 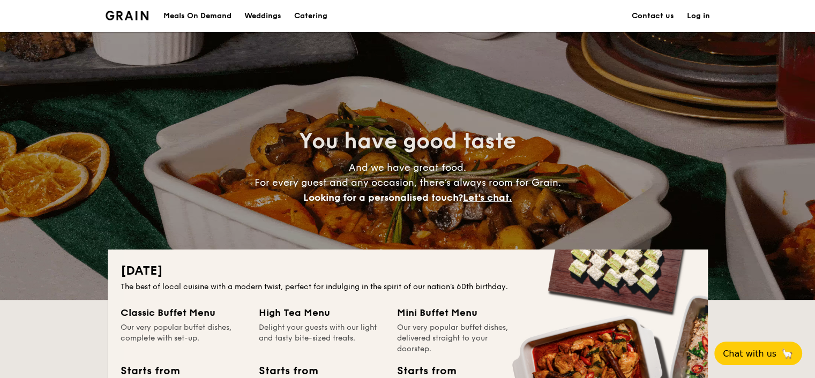 I want to click on span: And we have great food. For every guest and any occasion, there’s always room for Grain., so click(x=408, y=183).